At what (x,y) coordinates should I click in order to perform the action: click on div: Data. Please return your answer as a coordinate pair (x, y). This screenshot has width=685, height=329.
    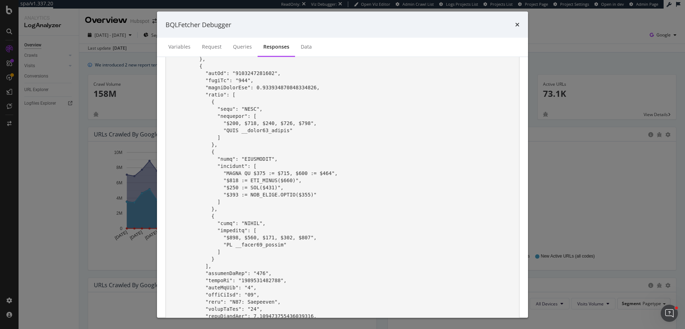
    Looking at the image, I should click on (306, 47).